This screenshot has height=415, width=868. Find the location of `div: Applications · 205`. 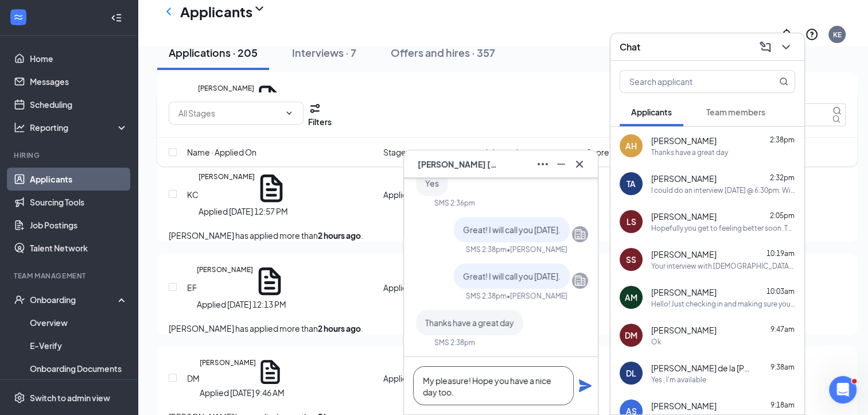

div: Applications · 205 is located at coordinates (213, 52).